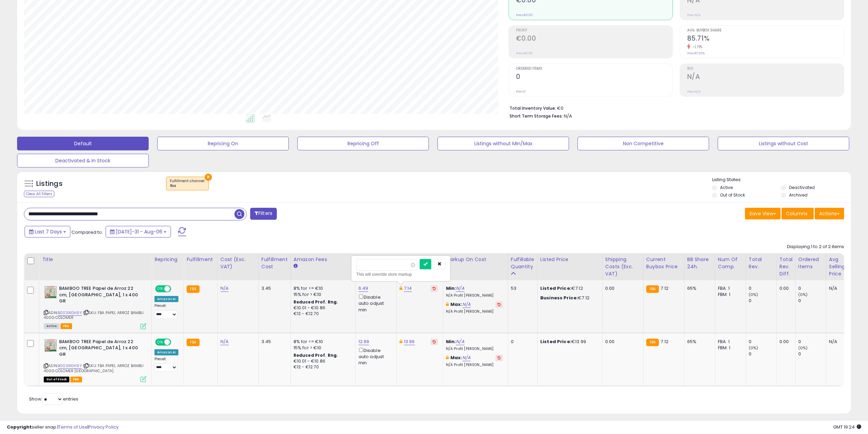 This screenshot has width=868, height=434. I want to click on div: Fulfillment Cost, so click(274, 263).